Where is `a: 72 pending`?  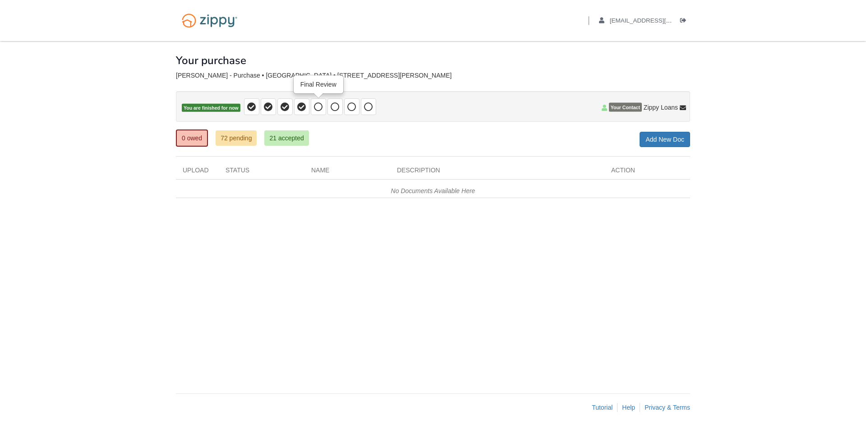
a: 72 pending is located at coordinates (236, 138).